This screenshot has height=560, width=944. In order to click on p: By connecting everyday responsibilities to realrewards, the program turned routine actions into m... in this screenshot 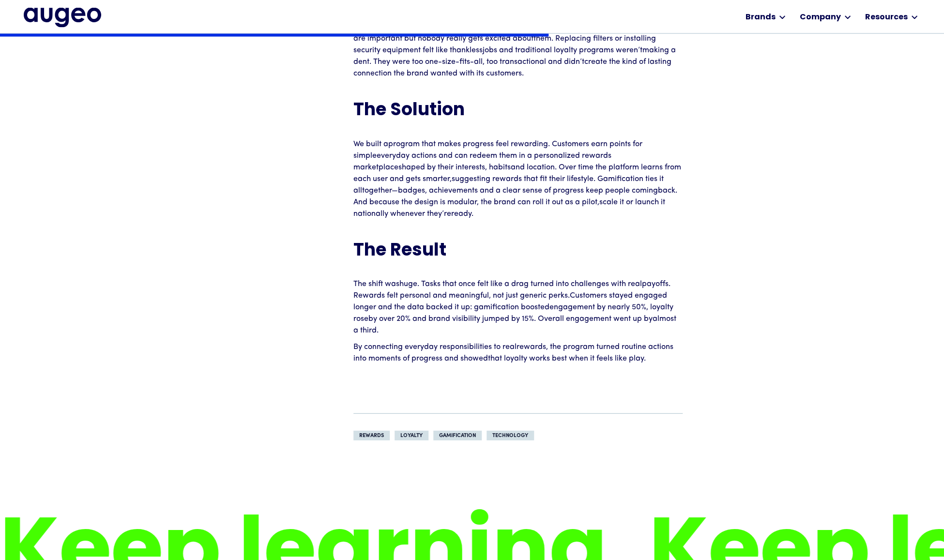, I will do `click(518, 353)`.